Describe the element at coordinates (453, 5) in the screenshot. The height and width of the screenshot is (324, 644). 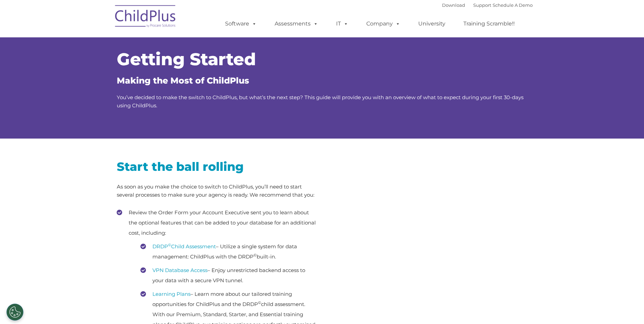
I see `a: Download` at that location.